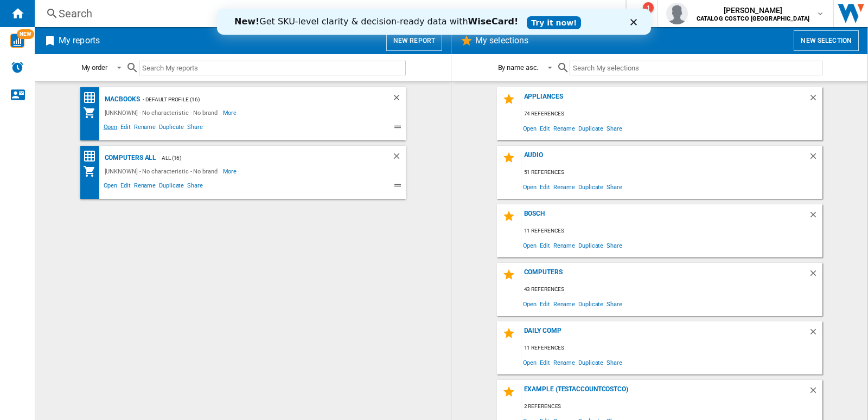 Image resolution: width=868 pixels, height=420 pixels. Describe the element at coordinates (826, 41) in the screenshot. I see `button: New selection` at that location.